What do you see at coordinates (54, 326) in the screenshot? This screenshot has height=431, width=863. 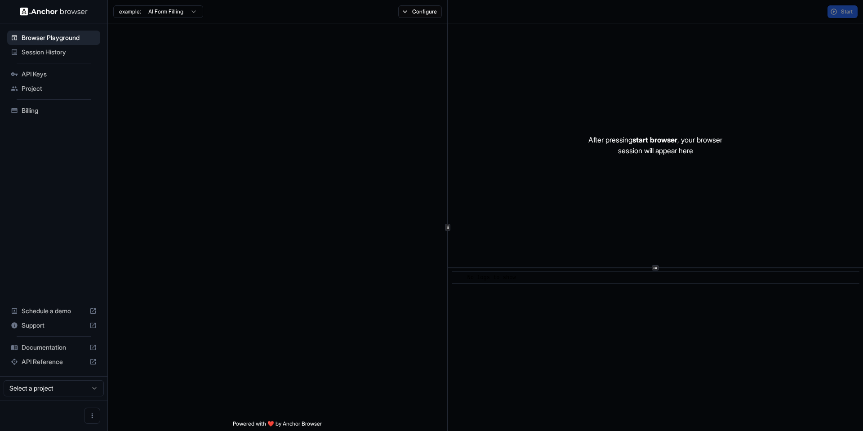 I see `div: Support` at bounding box center [54, 326].